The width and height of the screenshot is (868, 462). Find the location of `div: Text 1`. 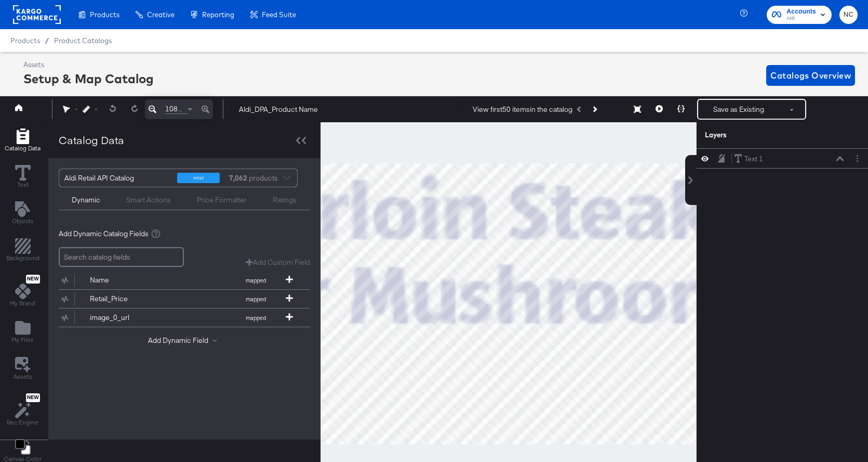

div: Text 1 is located at coordinates (754, 159).